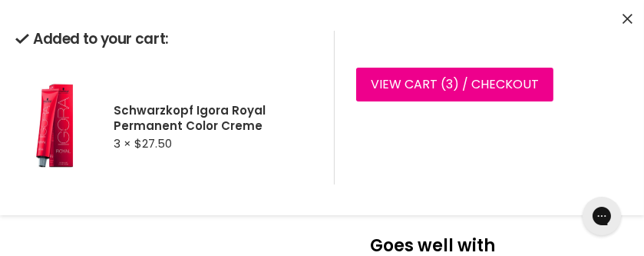 This screenshot has width=644, height=256. Describe the element at coordinates (449, 84) in the screenshot. I see `span: 3` at that location.